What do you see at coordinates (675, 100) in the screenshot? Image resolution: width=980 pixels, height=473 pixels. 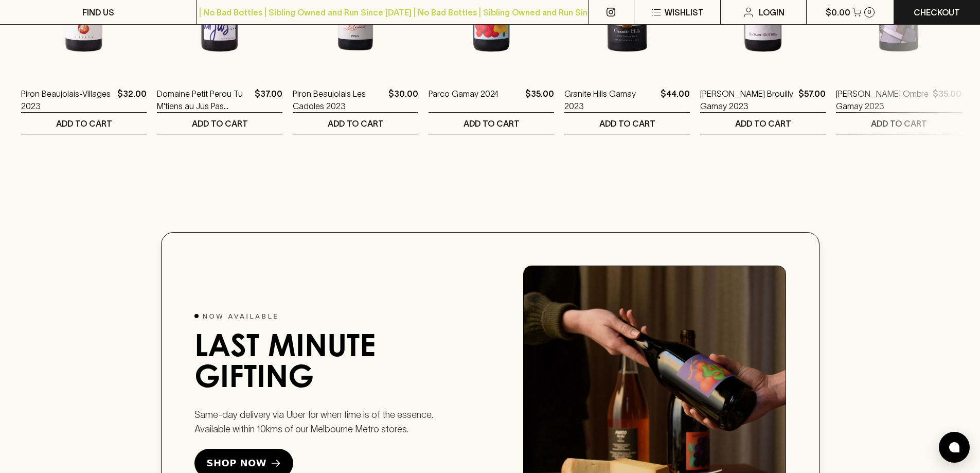 I see `p: $44.00` at bounding box center [675, 100].